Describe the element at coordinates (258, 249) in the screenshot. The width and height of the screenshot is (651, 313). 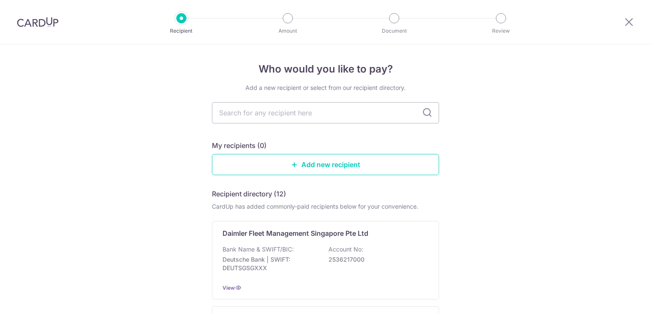
I see `p: Bank Name & SWIFT/BIC:` at that location.